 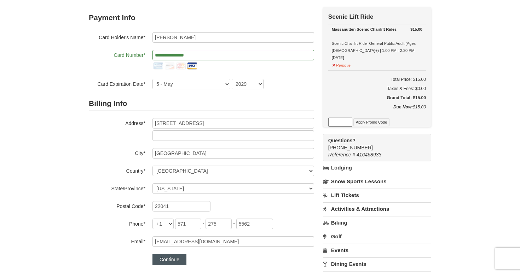 I want to click on div: $15.00, so click(x=377, y=111).